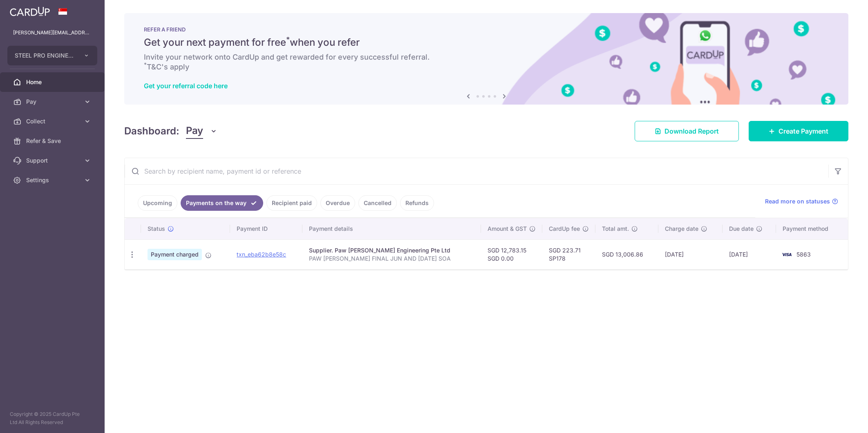  What do you see at coordinates (682, 229) in the screenshot?
I see `span: Charge date` at bounding box center [682, 229].